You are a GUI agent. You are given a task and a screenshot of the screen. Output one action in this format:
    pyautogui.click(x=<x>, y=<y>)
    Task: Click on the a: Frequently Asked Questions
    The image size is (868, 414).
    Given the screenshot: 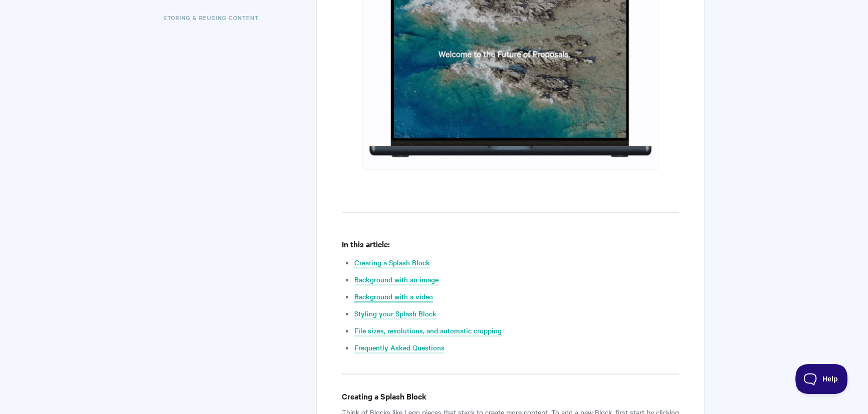 What is the action you would take?
    pyautogui.click(x=400, y=348)
    